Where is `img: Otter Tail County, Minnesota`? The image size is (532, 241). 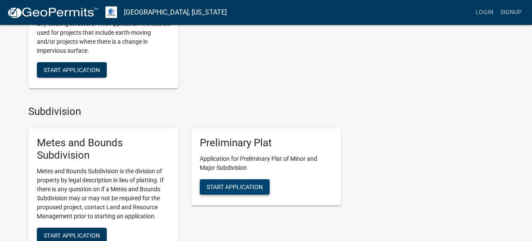 img: Otter Tail County, Minnesota is located at coordinates (111, 12).